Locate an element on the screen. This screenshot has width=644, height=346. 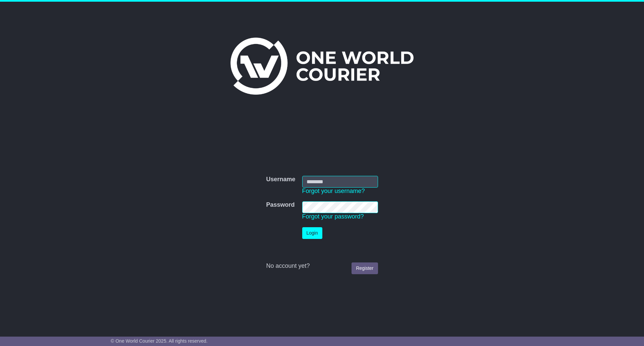
a: Forgot your password? is located at coordinates (333, 216).